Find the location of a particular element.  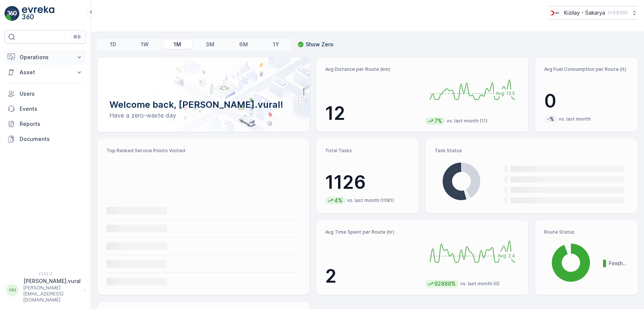

p: Task Status is located at coordinates (532, 151).